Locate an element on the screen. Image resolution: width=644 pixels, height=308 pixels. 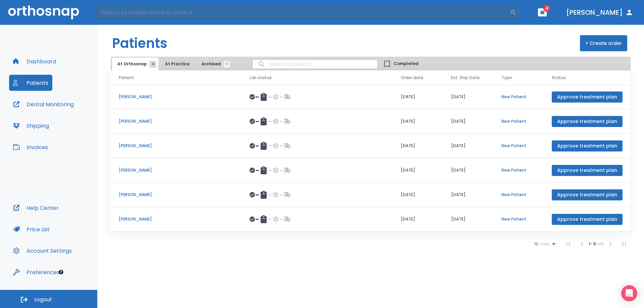
span: Order date is located at coordinates (412, 78).